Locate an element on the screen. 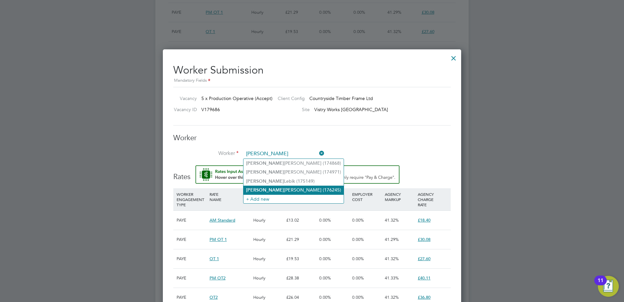  h2: Worker Submission is located at coordinates (312, 71).